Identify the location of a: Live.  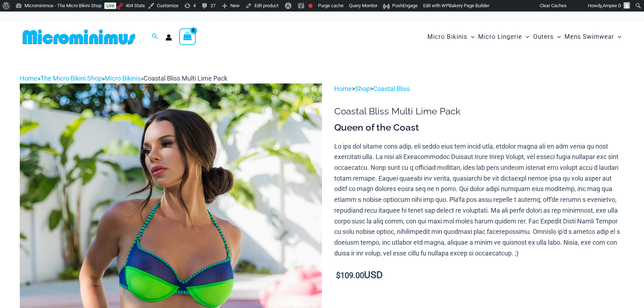
(110, 6).